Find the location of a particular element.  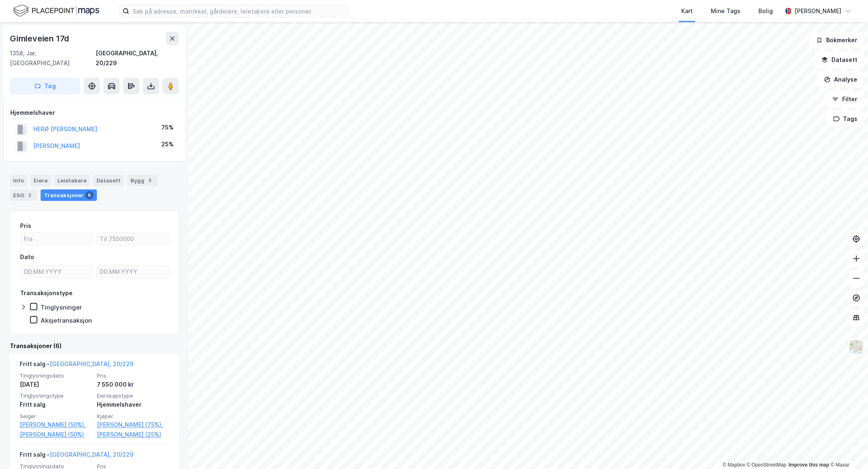

div: 2 is located at coordinates (30, 195).